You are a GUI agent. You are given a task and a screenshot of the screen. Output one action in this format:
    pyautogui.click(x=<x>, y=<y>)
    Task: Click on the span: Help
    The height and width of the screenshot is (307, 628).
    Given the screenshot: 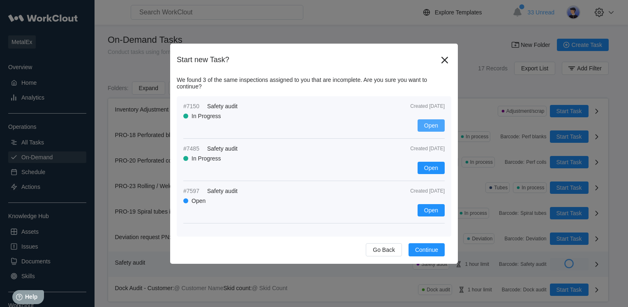 What is the action you would take?
    pyautogui.click(x=22, y=10)
    